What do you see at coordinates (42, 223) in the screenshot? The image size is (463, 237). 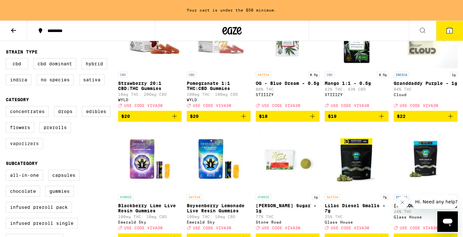 I see `label: Infused Preroll Single` at bounding box center [42, 223].